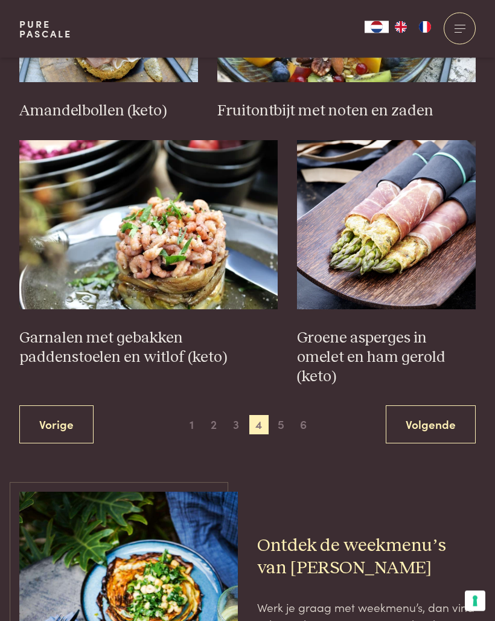 The image size is (495, 621). I want to click on a: Garnalen met gebakken paddenstoelen en witlof (keto) Garnalen met gebakken paddenstoelen en witlo..., so click(149, 254).